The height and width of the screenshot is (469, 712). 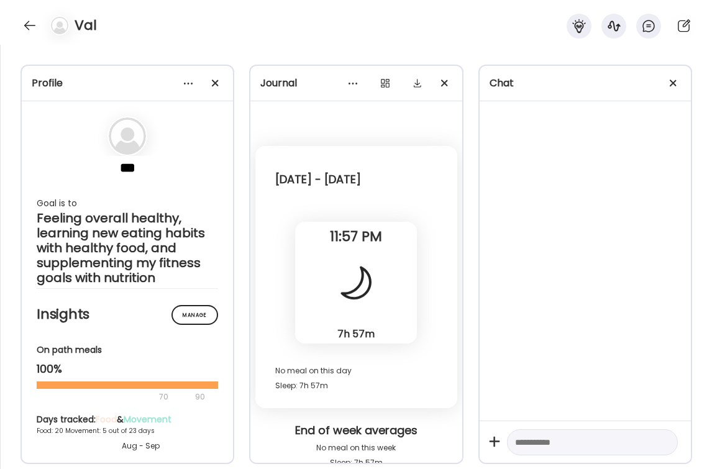 I want to click on div: Journal, so click(x=356, y=83).